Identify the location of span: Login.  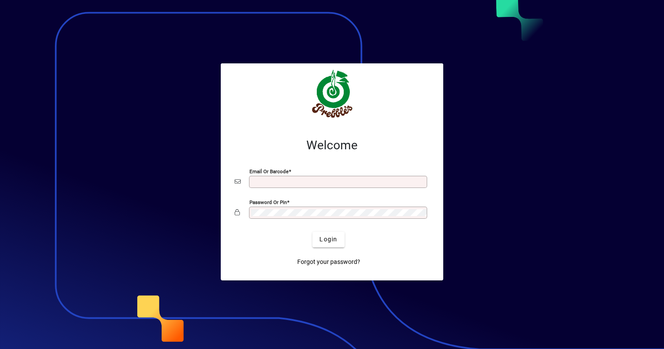
(328, 240).